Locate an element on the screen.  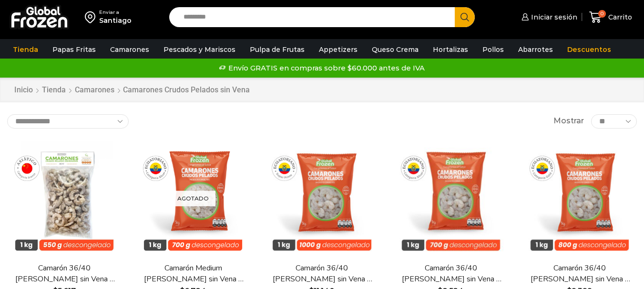
a: Papas Fritas is located at coordinates (74, 49).